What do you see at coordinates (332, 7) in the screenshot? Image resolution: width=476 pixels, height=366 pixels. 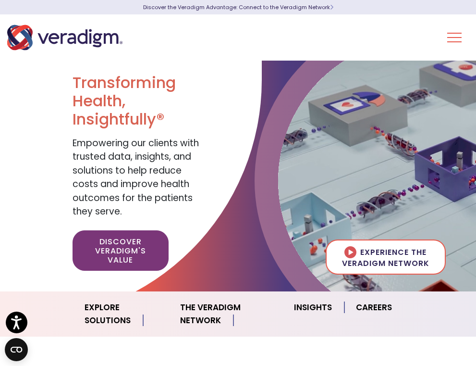 I see `span: Learn More` at bounding box center [332, 7].